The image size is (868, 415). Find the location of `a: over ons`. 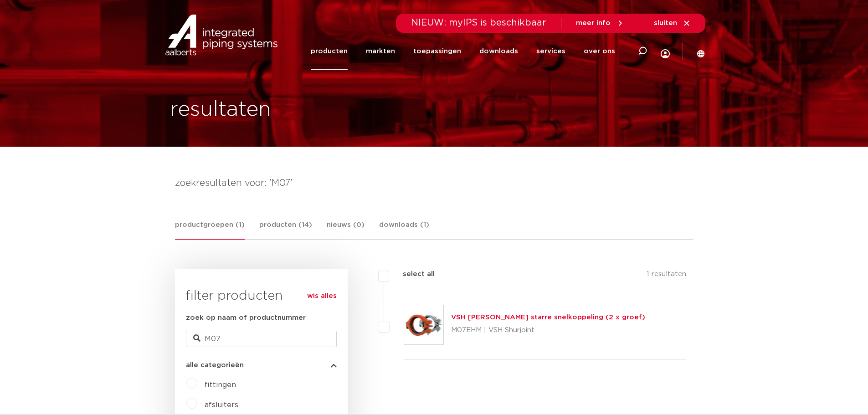

a: over ons is located at coordinates (599, 51).